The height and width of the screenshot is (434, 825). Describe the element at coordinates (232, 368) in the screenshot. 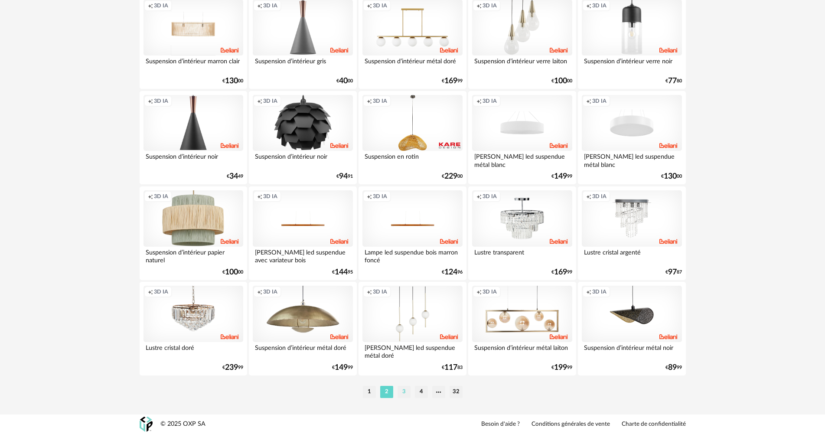

I see `span: 239` at that location.